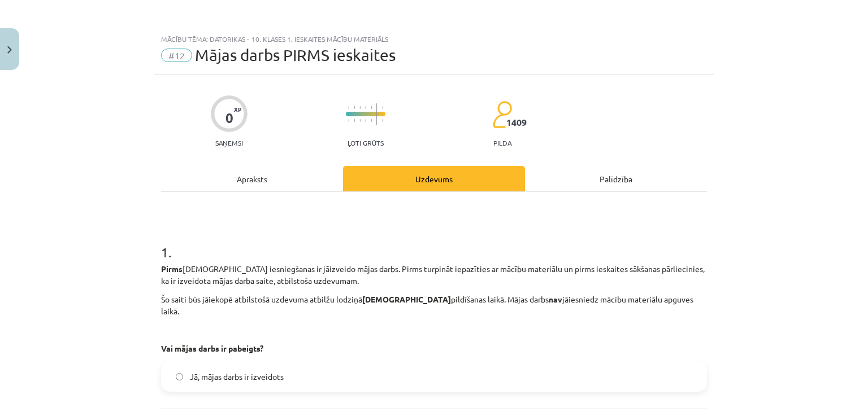 This screenshot has width=868, height=412. Describe the element at coordinates (295, 55) in the screenshot. I see `span: Mājas darbs PIRMS ieskaites` at that location.